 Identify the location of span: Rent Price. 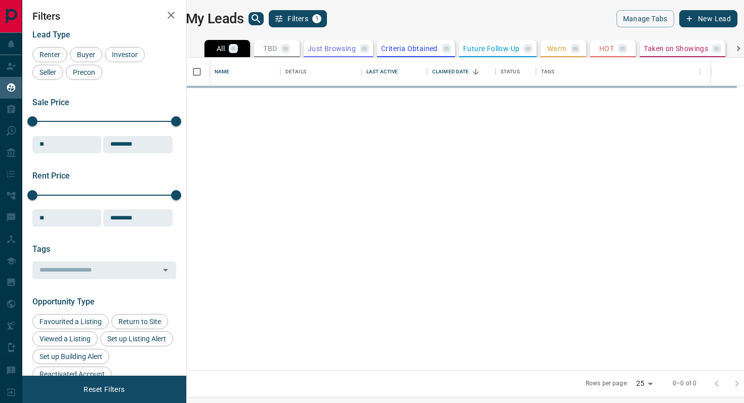
(51, 176).